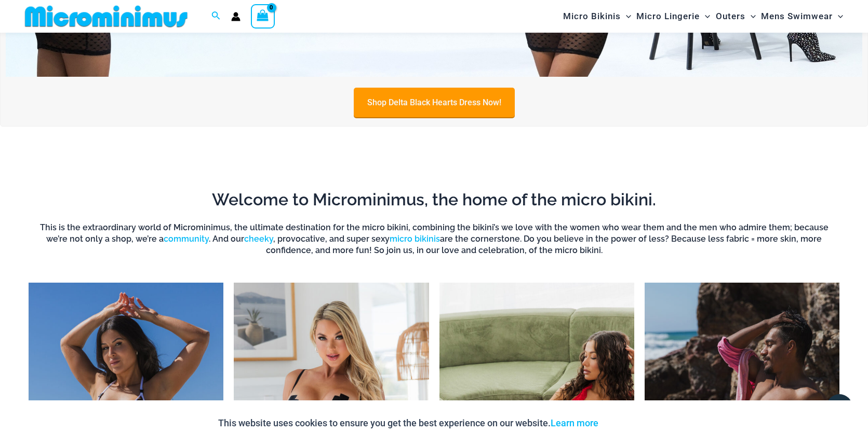 The height and width of the screenshot is (446, 868). What do you see at coordinates (408, 423) in the screenshot?
I see `p: This website uses cookies to ensure you get the best experience on our website.` at bounding box center [408, 423].